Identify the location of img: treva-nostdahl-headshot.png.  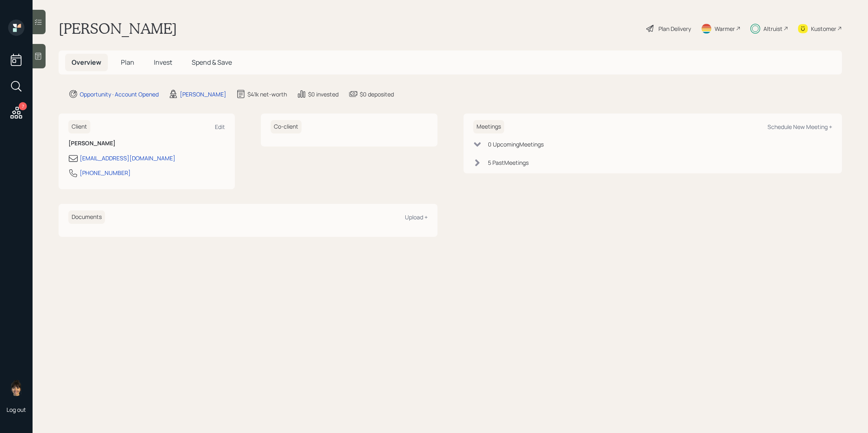
(16, 388).